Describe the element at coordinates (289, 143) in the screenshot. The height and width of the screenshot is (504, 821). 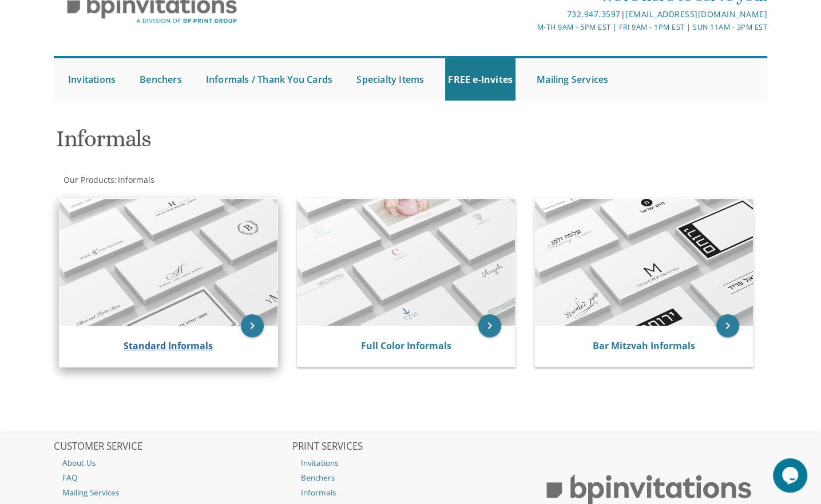
I see `h1: Informals` at that location.